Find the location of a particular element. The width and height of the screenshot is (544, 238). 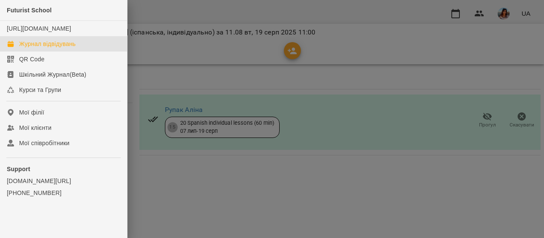

p: Support is located at coordinates (63, 169).